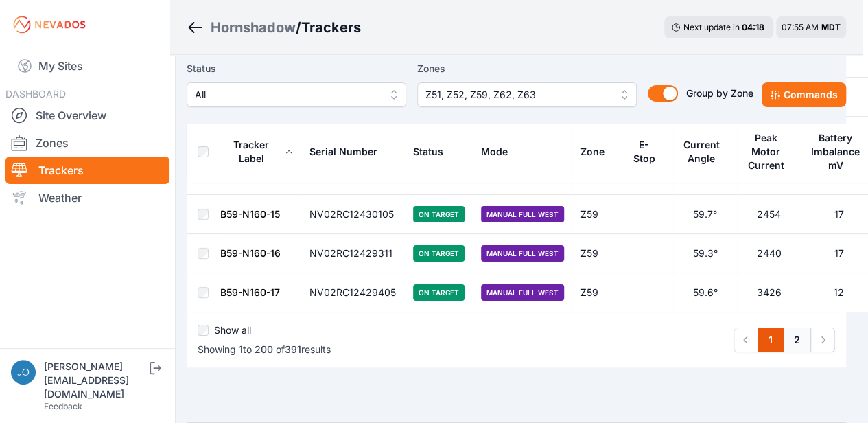 This screenshot has width=868, height=423. What do you see at coordinates (831, 27) in the screenshot?
I see `span: MDT` at bounding box center [831, 27].